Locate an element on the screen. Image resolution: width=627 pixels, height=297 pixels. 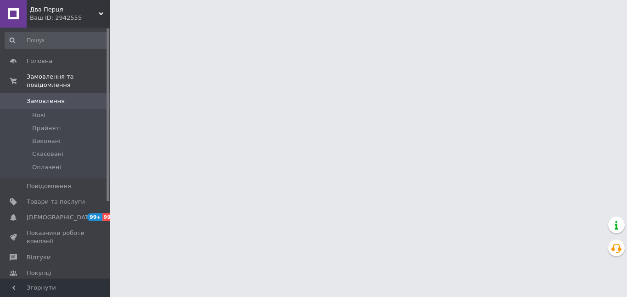
span: Показники роботи компанії is located at coordinates (56, 237).